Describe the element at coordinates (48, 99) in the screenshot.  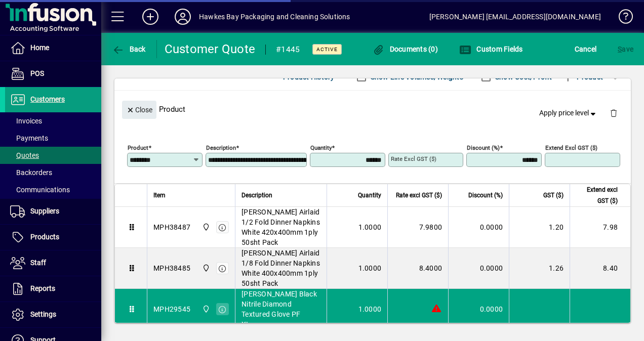
I see `span: Customers` at that location.